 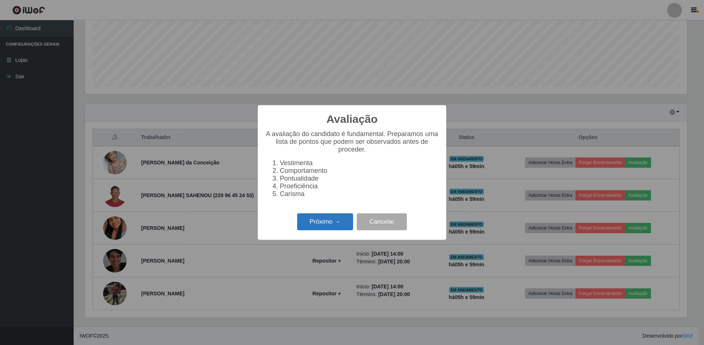 What do you see at coordinates (352, 119) in the screenshot?
I see `h2: Avaliação` at bounding box center [352, 119].